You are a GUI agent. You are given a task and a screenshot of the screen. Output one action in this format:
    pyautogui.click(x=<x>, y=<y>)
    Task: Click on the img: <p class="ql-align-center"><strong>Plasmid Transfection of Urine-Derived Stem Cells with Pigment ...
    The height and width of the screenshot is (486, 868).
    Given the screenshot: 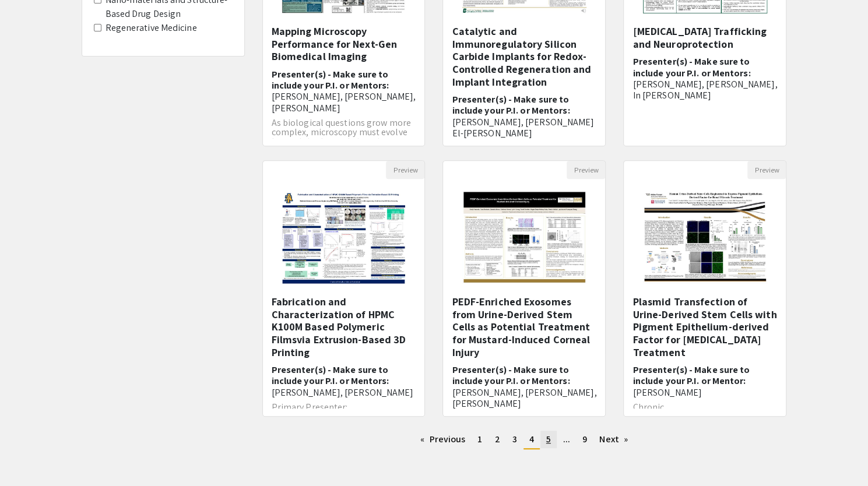 What is the action you would take?
    pyautogui.click(x=705, y=237)
    